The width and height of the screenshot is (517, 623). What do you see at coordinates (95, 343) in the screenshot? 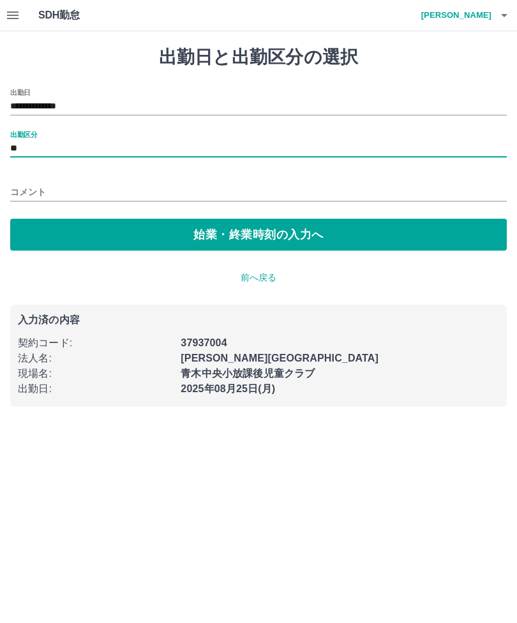
I see `p: 契約コード :` at bounding box center [95, 343].